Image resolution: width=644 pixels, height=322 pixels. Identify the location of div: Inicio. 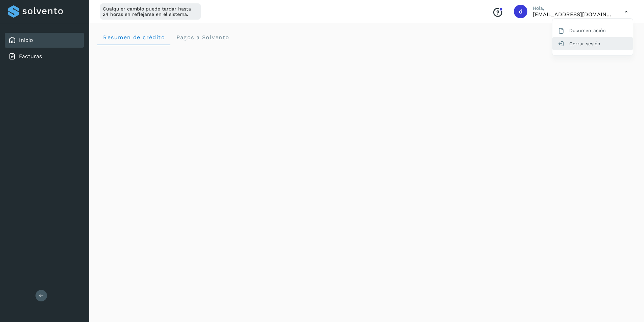
(44, 40).